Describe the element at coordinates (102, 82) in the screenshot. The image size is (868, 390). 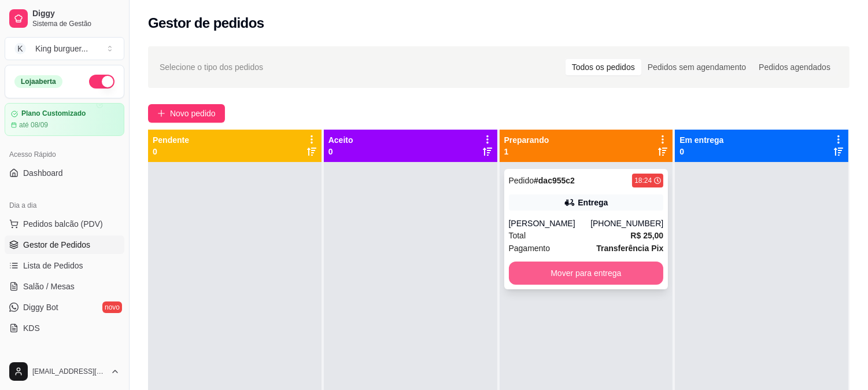
I see `button: Alterar Status` at that location.